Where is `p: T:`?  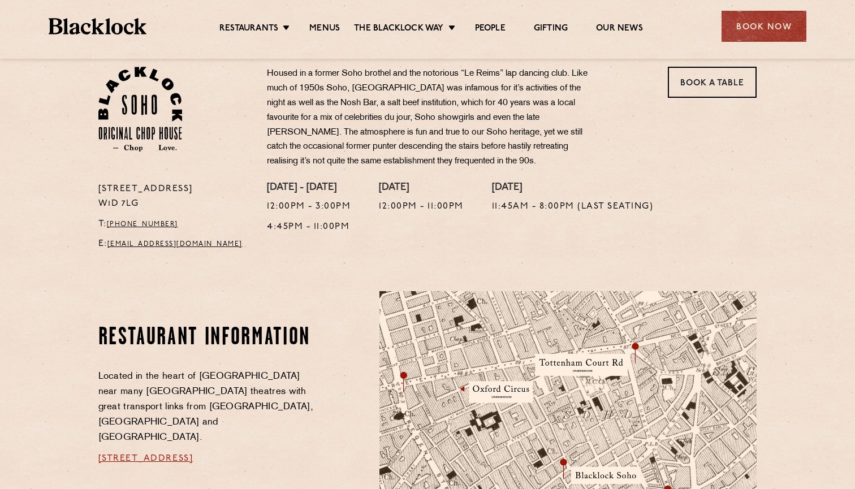
p: T: is located at coordinates (174, 224).